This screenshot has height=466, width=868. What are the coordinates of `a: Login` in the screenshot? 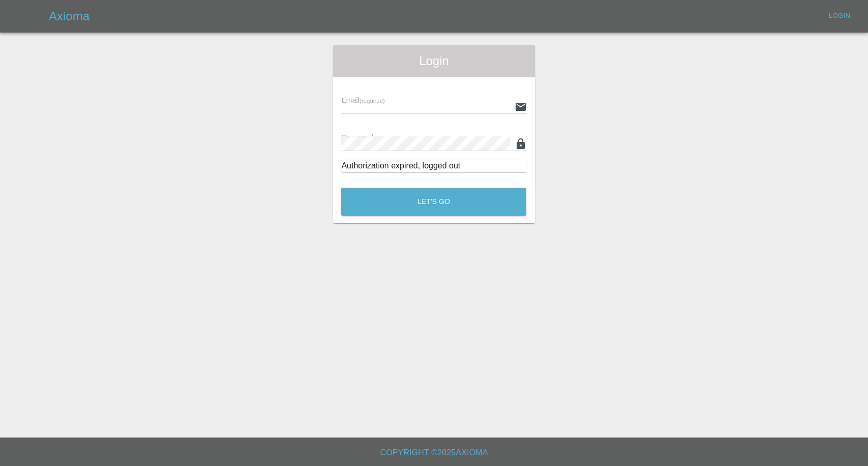 It's located at (839, 16).